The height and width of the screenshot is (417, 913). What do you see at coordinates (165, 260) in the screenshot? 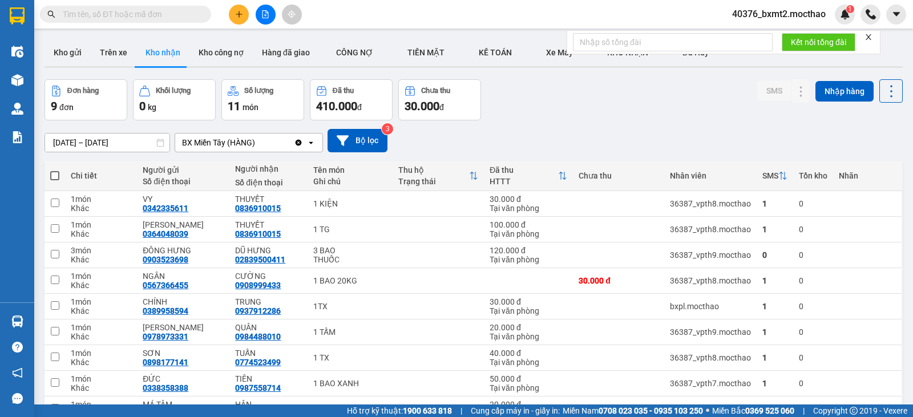
I see `div: 0903523698` at bounding box center [165, 260].